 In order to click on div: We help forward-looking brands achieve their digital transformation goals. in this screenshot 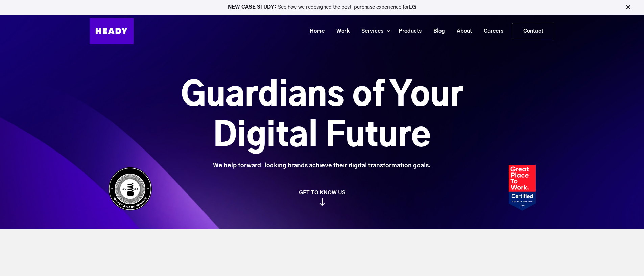, I will do `click(321, 166)`.